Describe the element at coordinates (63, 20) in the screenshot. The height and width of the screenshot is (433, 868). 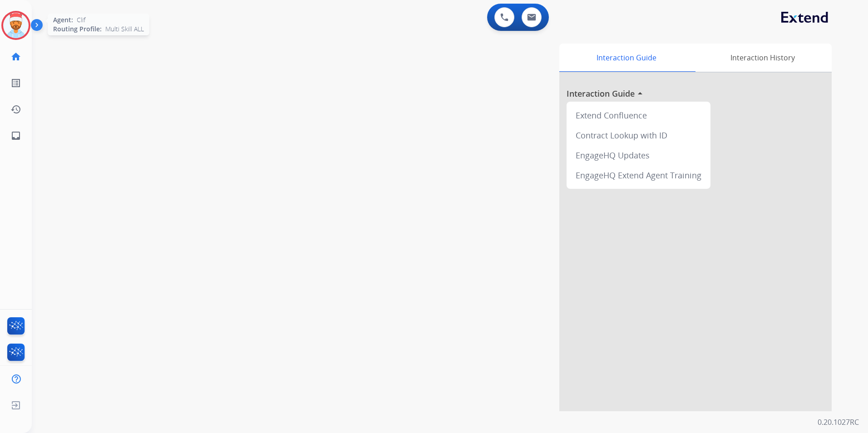
I see `span: Agent:` at that location.